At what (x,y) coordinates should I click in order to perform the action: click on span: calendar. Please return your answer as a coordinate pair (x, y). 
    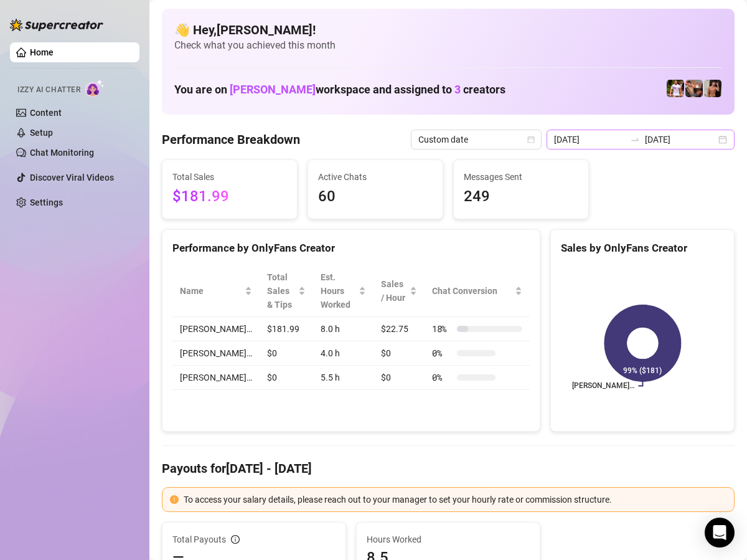
    Looking at the image, I should click on (531, 140).